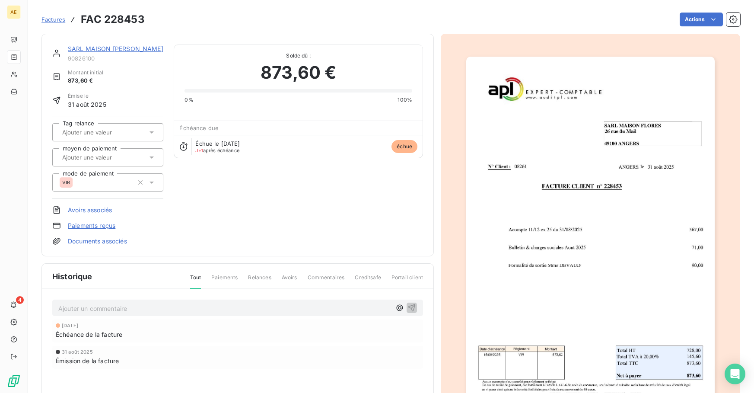 The height and width of the screenshot is (393, 754). What do you see at coordinates (53, 19) in the screenshot?
I see `a: Factures` at bounding box center [53, 19].